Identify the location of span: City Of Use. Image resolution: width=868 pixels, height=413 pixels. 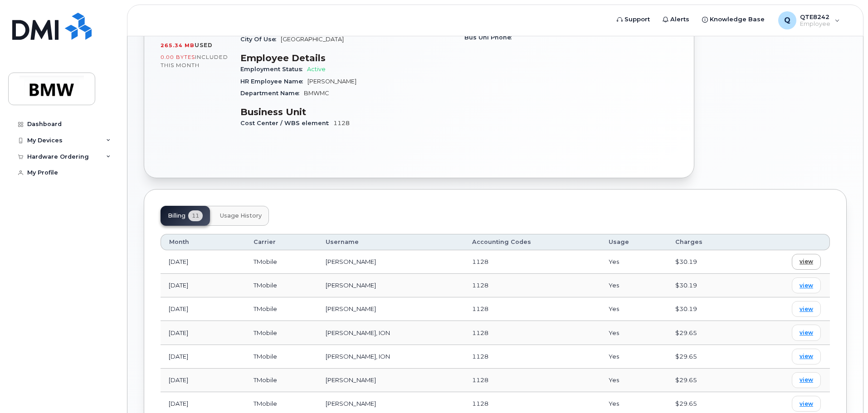
(260, 39).